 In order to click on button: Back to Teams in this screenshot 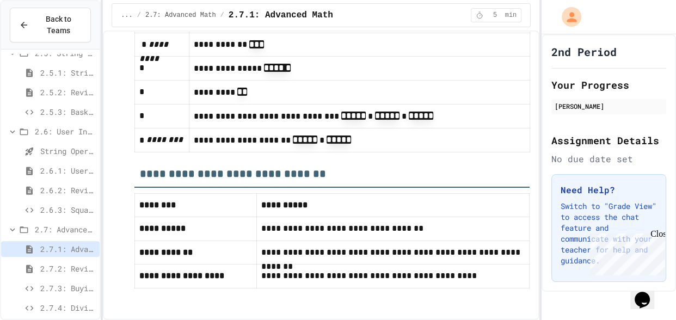, I will do `click(50, 25)`.